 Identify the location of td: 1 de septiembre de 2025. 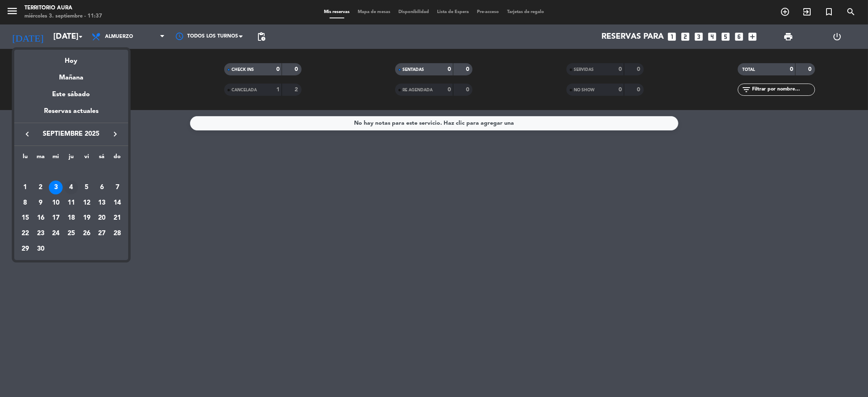
(25, 187).